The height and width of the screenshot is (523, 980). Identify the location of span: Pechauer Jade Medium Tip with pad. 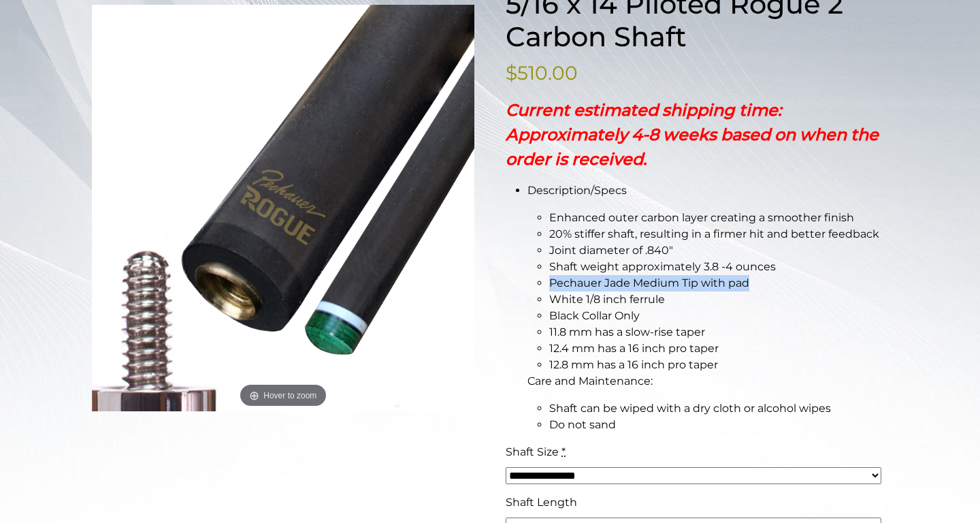
(649, 283).